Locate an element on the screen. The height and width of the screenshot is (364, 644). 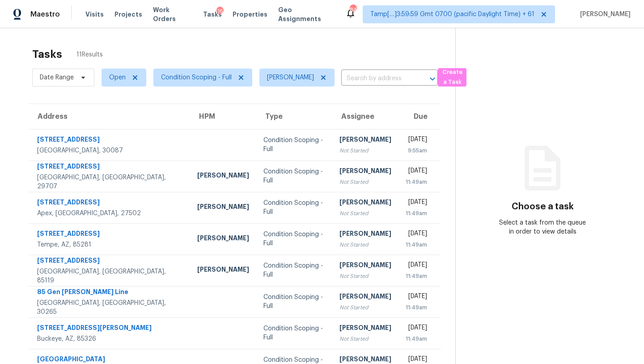
div: Tempe, AZ, 85281 is located at coordinates (110, 244).